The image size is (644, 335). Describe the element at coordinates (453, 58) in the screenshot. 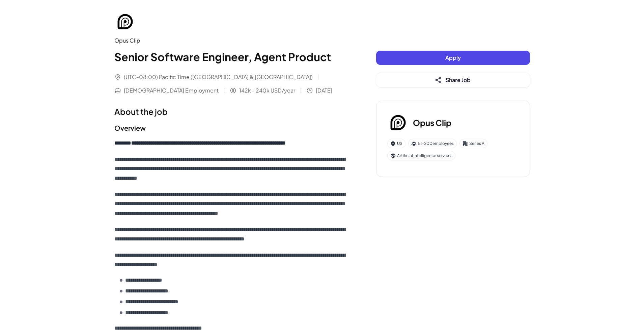

I see `button: Apply` at that location.